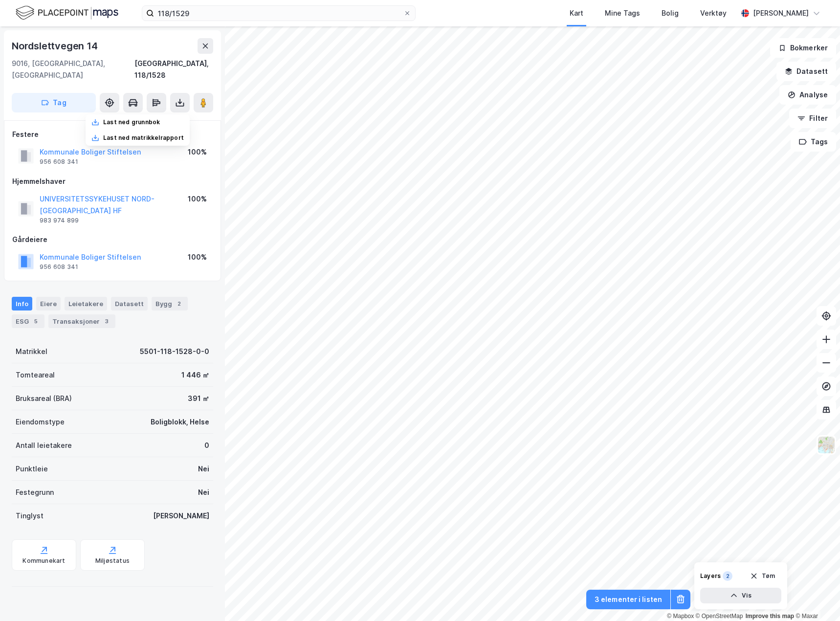  I want to click on button: Vis, so click(741, 596).